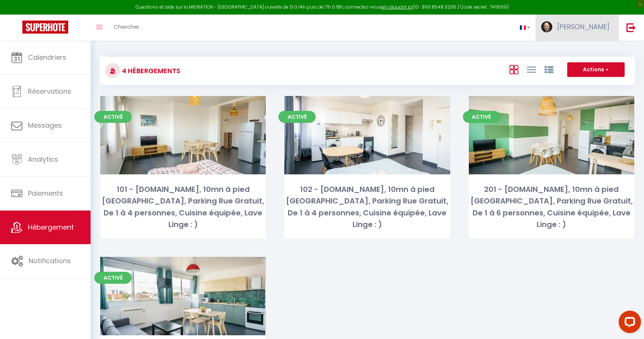 The image size is (644, 339). Describe the element at coordinates (50, 261) in the screenshot. I see `span: Notifications` at that location.